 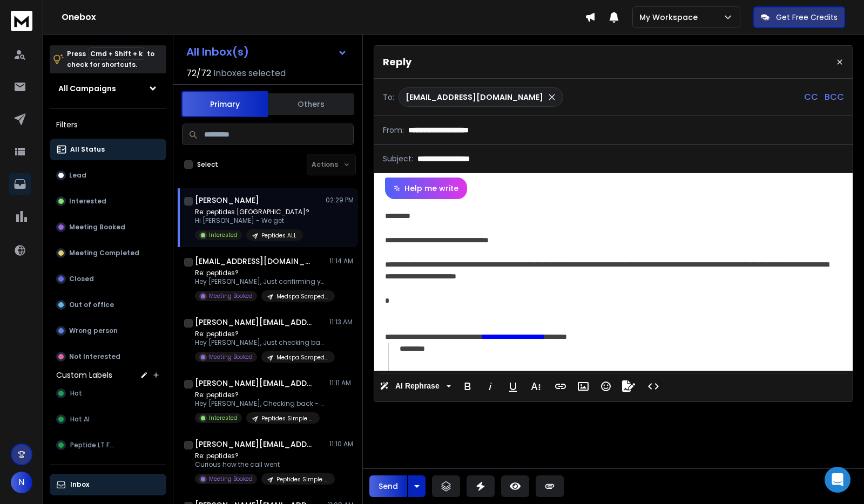 I want to click on button: Wrong person, so click(x=108, y=331).